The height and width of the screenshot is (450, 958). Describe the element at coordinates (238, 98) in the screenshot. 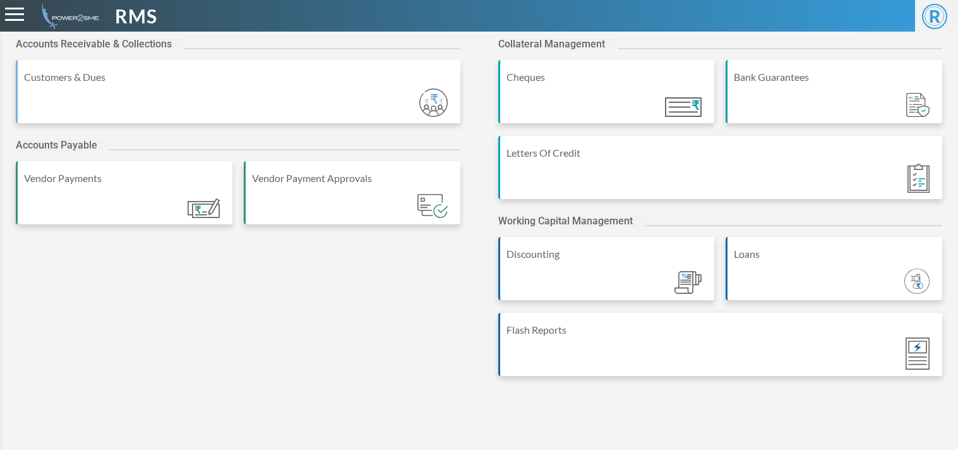

I see `a: Customers & Dues Module_ic` at that location.